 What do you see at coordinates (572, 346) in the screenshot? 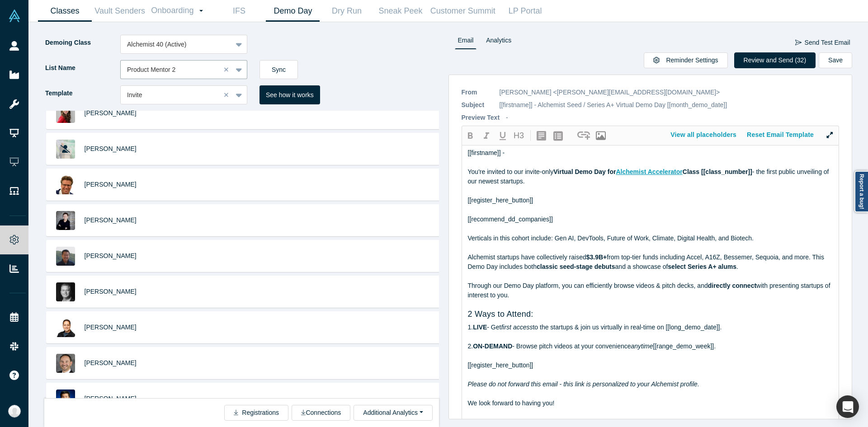
I see `span: - Browse pitch videos at your convenience` at bounding box center [572, 346].